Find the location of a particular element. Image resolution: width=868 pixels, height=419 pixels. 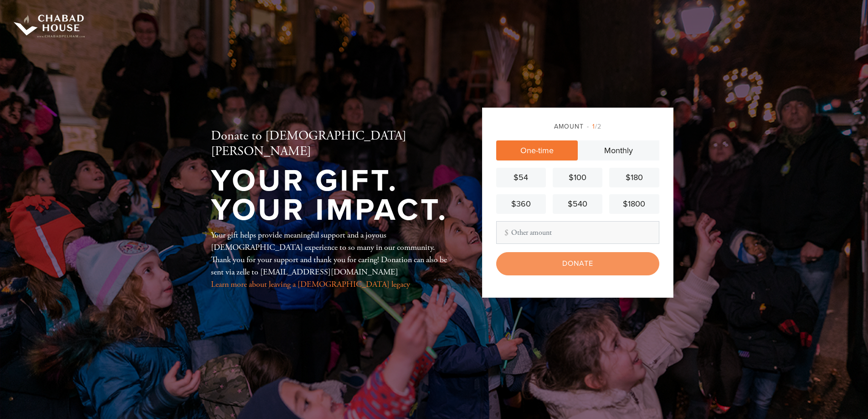

div: $54 is located at coordinates (521, 177).